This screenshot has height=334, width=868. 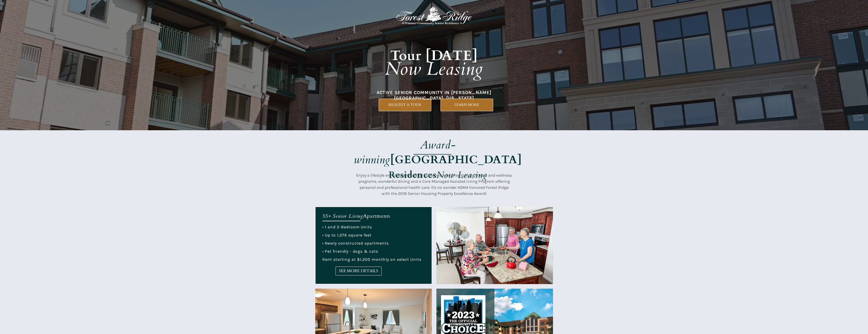 What do you see at coordinates (467, 105) in the screenshot?
I see `span: LEARN MORE` at bounding box center [467, 105].